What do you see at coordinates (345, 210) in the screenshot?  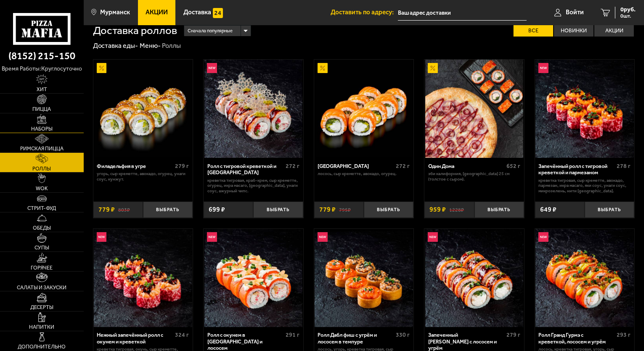 I see `s: 795 ₽` at bounding box center [345, 210].